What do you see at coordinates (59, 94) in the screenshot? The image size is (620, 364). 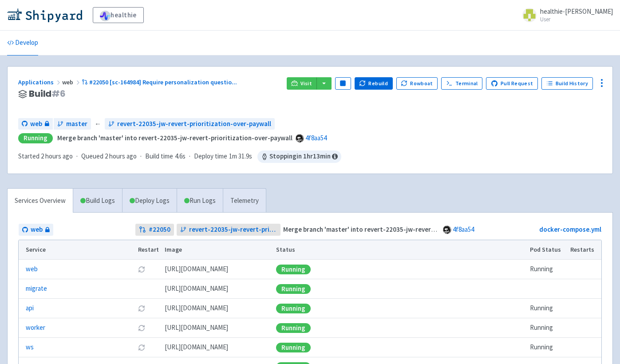 I see `span: # 6` at bounding box center [59, 94].